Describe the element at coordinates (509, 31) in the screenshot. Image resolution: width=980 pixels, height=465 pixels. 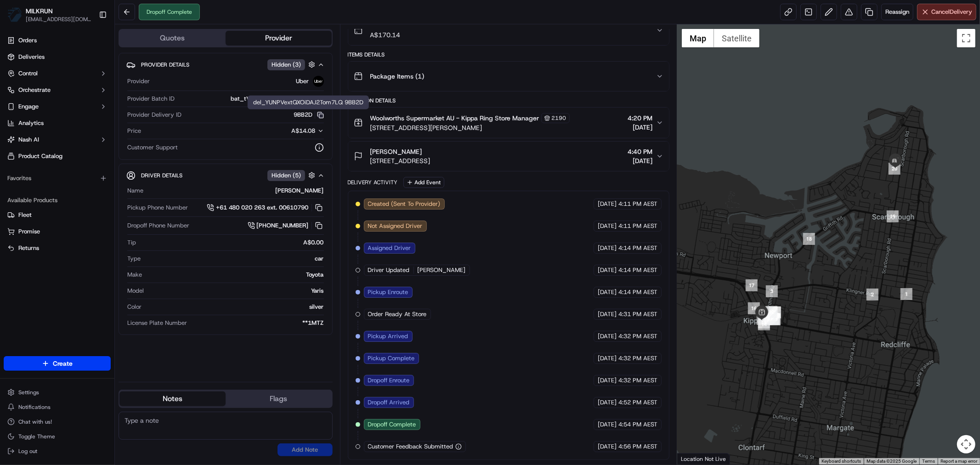
I see `button: N/AA$170.14` at that location.